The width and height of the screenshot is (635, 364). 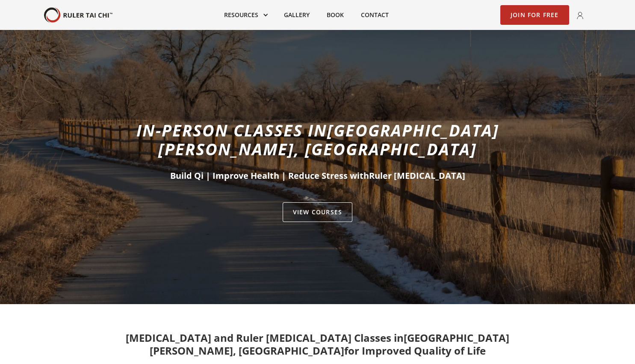 What do you see at coordinates (78, 15) in the screenshot?
I see `a: home` at bounding box center [78, 15].